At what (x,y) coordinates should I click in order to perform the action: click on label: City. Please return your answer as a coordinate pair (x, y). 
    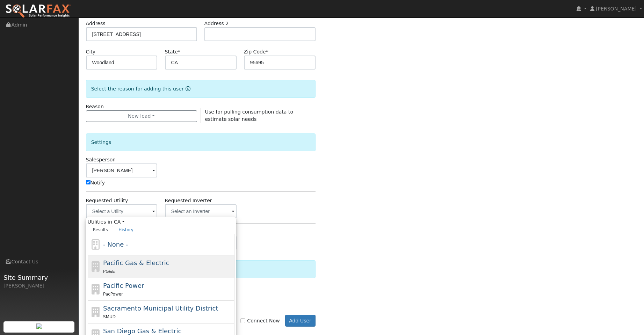
    Looking at the image, I should click on (91, 52).